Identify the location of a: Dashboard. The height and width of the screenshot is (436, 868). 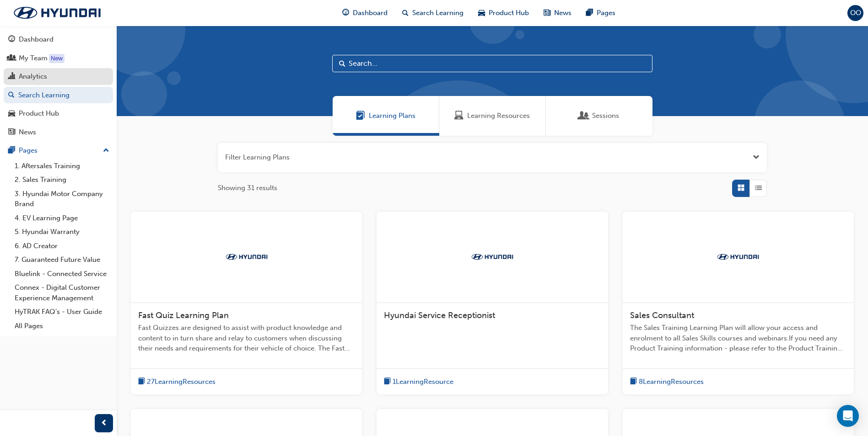
(58, 39).